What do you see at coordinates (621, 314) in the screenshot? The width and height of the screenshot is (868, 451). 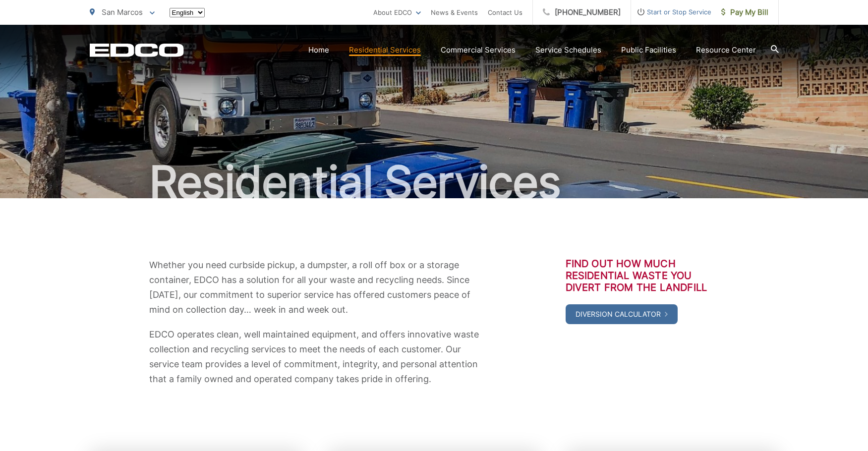 I see `a: Diversion Calculator` at bounding box center [621, 314].